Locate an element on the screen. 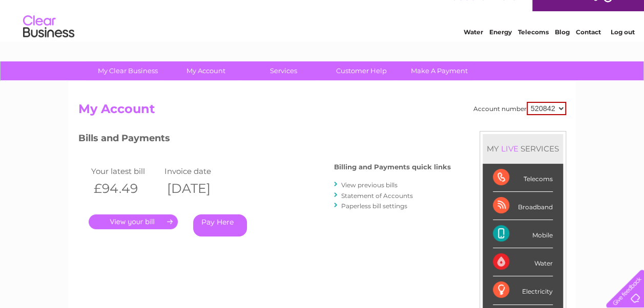  div: Telecoms is located at coordinates (523, 178).